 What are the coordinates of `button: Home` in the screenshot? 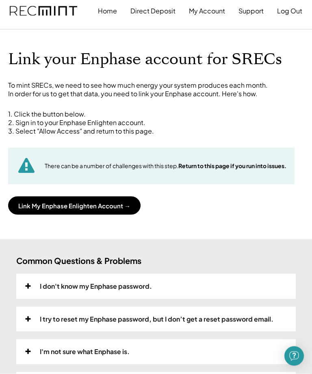 It's located at (107, 11).